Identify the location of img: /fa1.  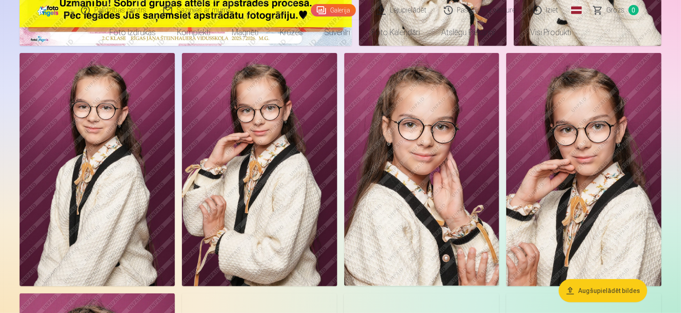
(49, 10).